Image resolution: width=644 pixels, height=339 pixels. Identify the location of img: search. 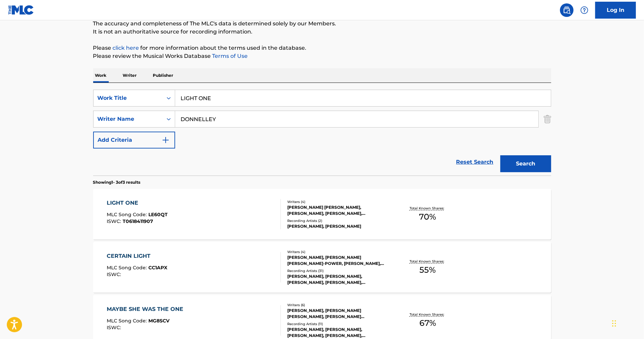
(567, 10).